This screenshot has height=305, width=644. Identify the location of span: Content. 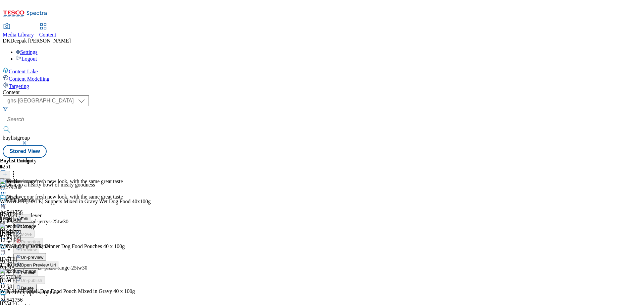
(47, 35).